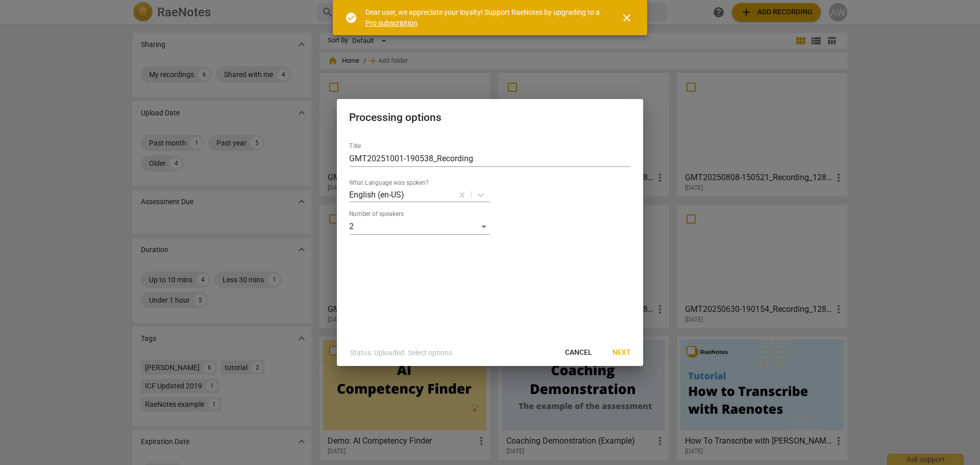 This screenshot has width=980, height=465. Describe the element at coordinates (376, 214) in the screenshot. I see `label: Number of speakers` at that location.